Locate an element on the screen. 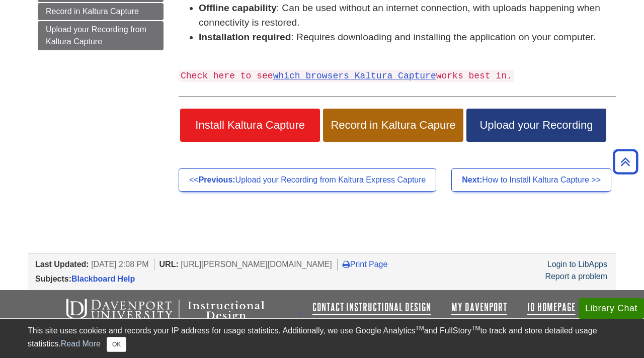 This screenshot has height=358, width=644. span: Install Kaltura Capture is located at coordinates (250, 125).